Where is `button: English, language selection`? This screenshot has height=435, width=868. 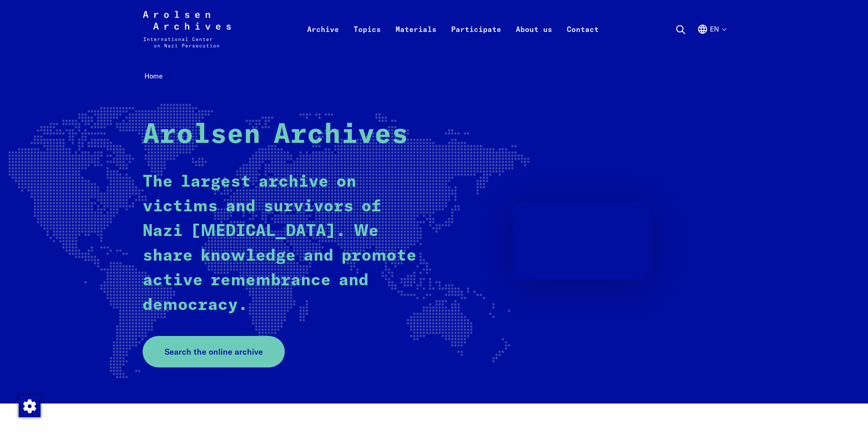 button: English, language selection is located at coordinates (711, 40).